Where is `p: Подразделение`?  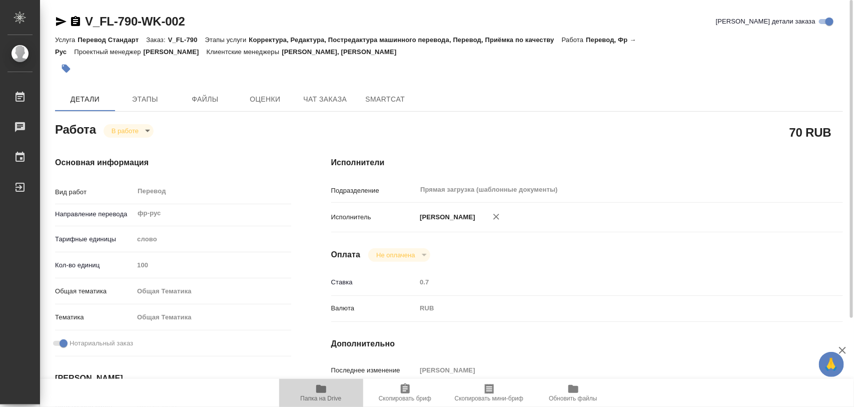 p: Подразделение is located at coordinates (374, 191).